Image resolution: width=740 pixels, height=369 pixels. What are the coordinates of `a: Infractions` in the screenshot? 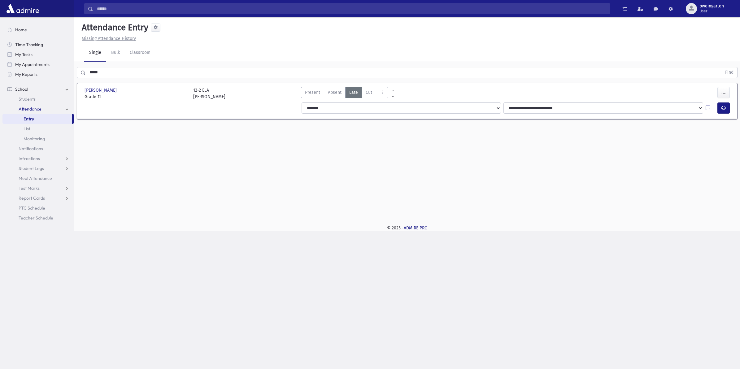 It's located at (38, 159).